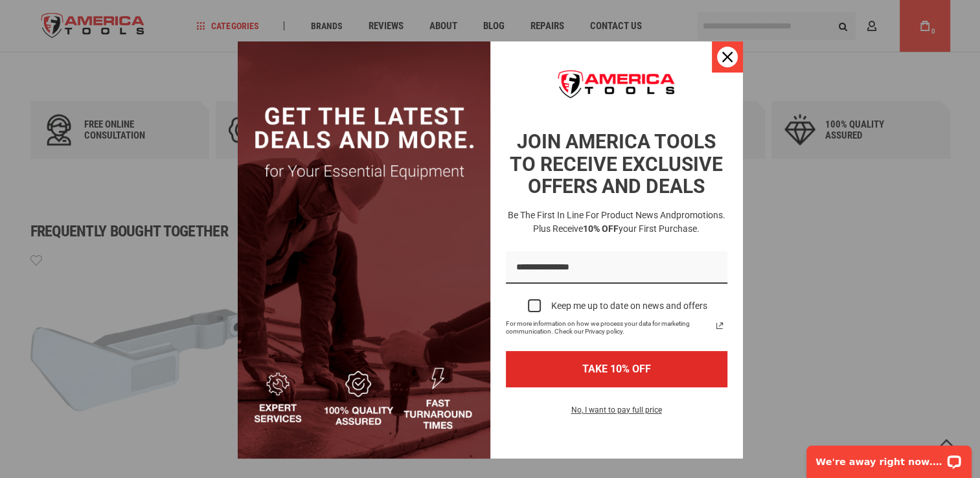 This screenshot has height=478, width=980. Describe the element at coordinates (616, 268) in the screenshot. I see `input: Email field` at that location.